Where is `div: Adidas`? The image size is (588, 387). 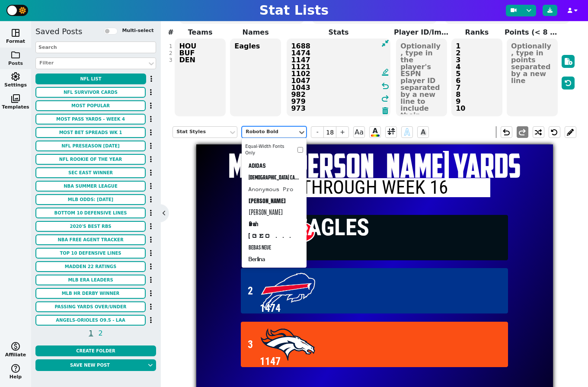 div: Adidas is located at coordinates (274, 165).